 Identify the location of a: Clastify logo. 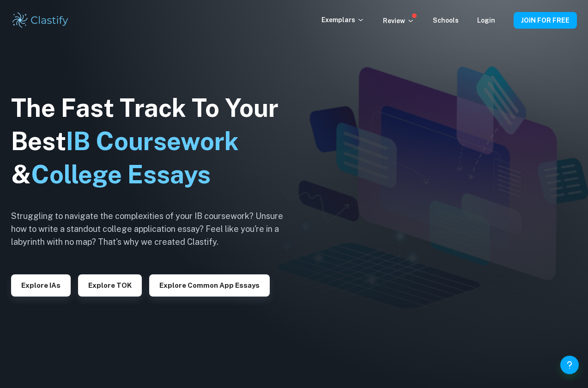
(40, 20).